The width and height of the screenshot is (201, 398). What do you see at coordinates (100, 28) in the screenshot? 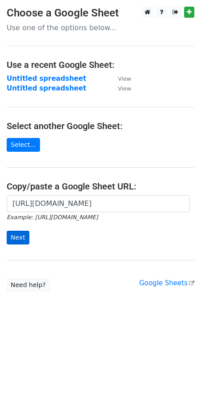
I see `p: Use one of the options below...` at bounding box center [100, 28].